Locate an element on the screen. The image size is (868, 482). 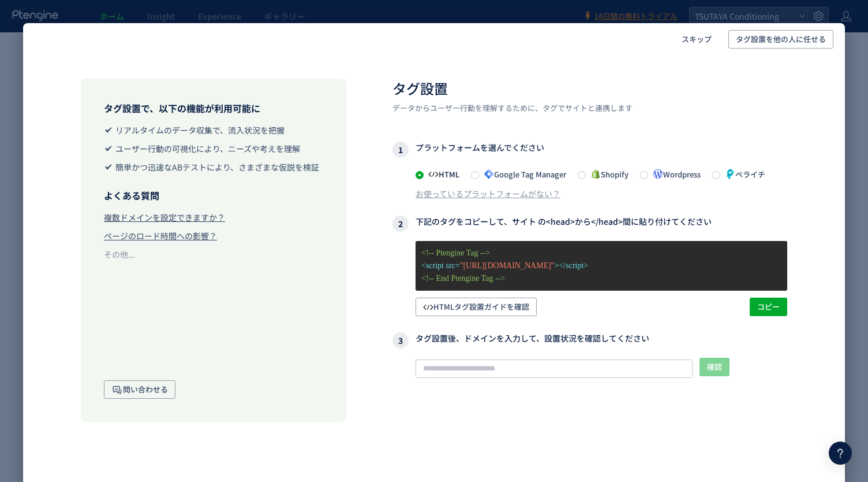
h3: タグ設置後、ドメインを入力して、設置状況を確認してください is located at coordinates (590, 340).